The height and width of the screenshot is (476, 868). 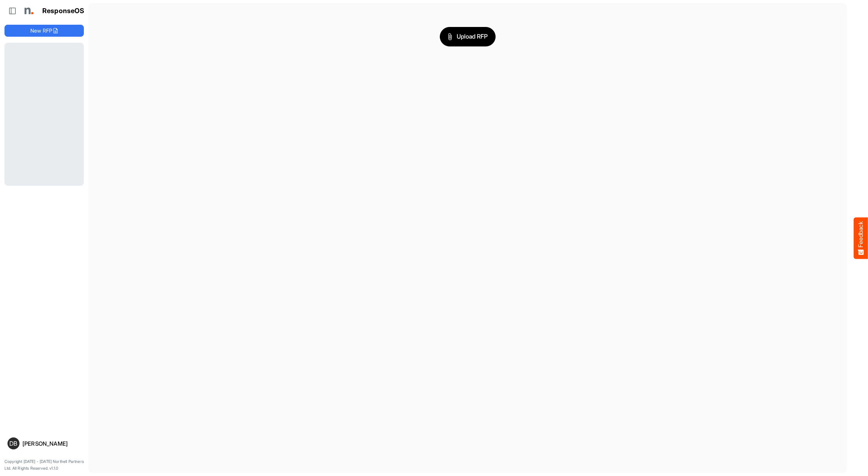 I want to click on img: Northell, so click(x=28, y=11).